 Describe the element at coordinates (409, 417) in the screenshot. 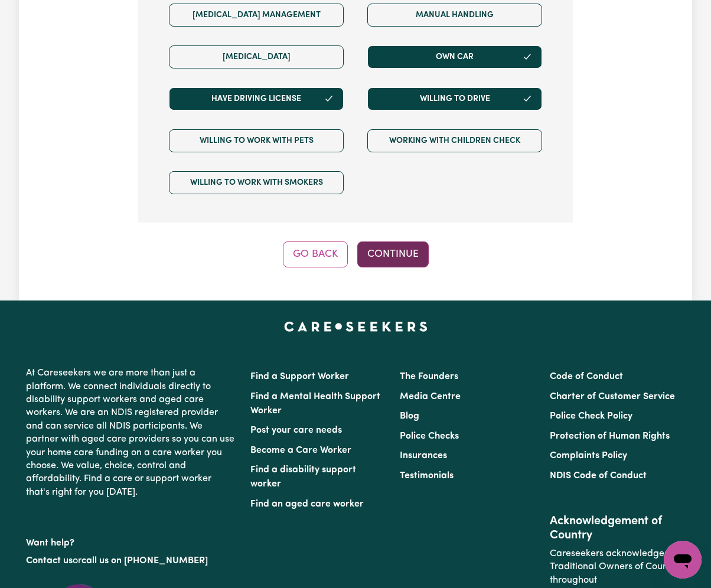

I see `a: Blog` at that location.